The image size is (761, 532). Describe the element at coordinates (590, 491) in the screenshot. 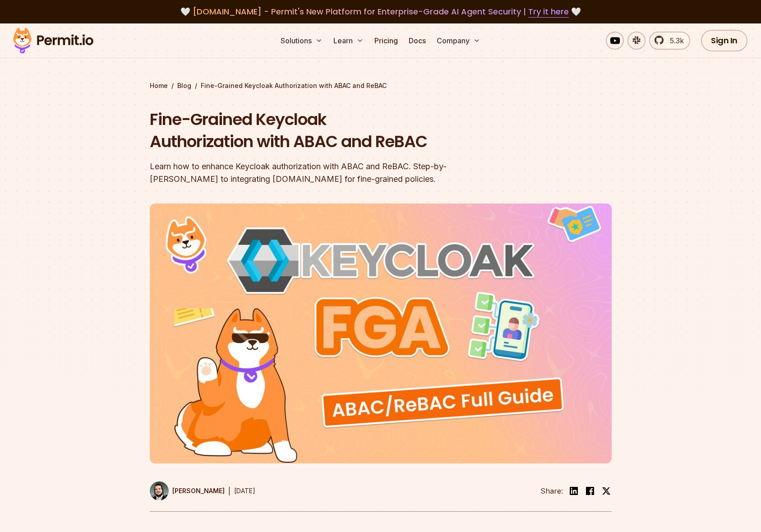

I see `img: facebook` at that location.